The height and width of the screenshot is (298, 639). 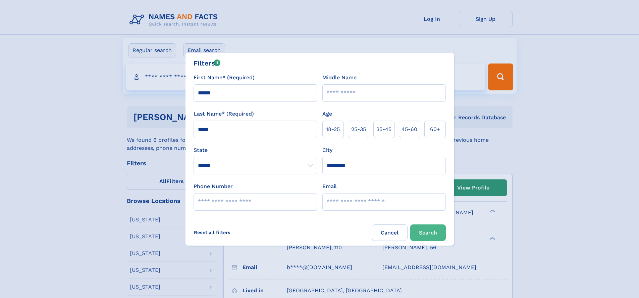 What do you see at coordinates (384, 129) in the screenshot?
I see `span: 35‑45` at bounding box center [384, 129].